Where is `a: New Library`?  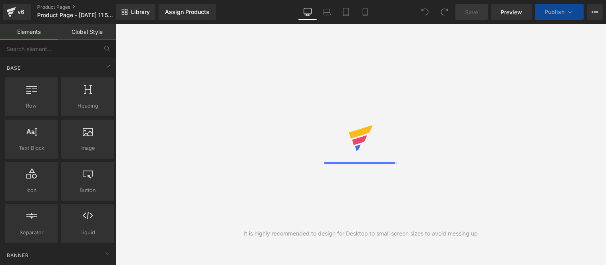
a: New Library is located at coordinates (135, 12).